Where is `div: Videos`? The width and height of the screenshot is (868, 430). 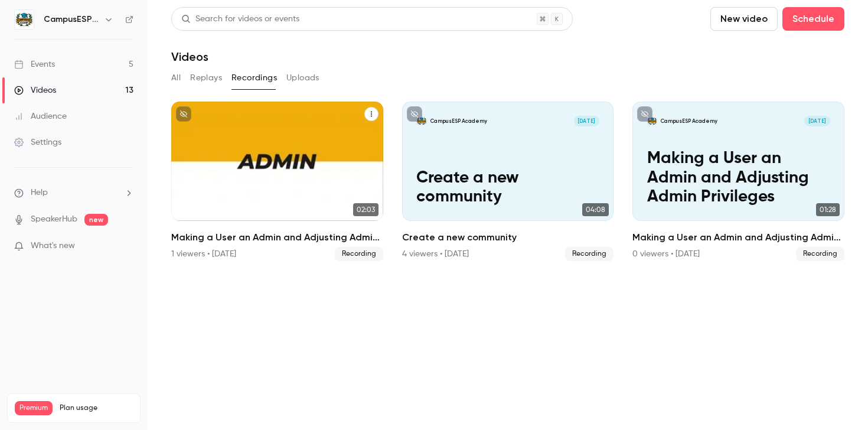
div: Videos is located at coordinates (35, 91).